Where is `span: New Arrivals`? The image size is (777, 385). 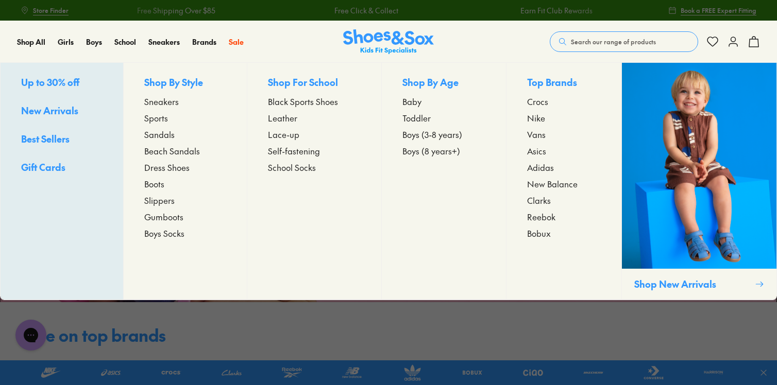
span: New Arrivals is located at coordinates (49, 110).